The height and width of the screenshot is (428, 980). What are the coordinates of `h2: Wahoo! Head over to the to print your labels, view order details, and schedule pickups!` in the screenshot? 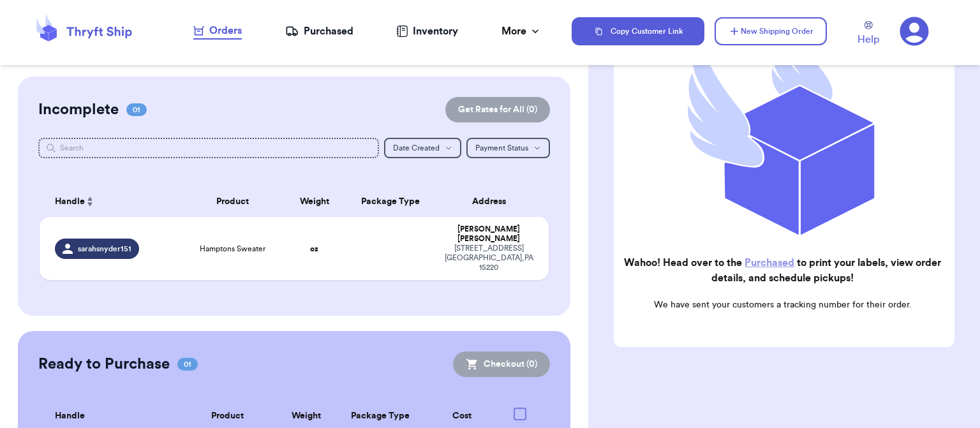 It's located at (783, 270).